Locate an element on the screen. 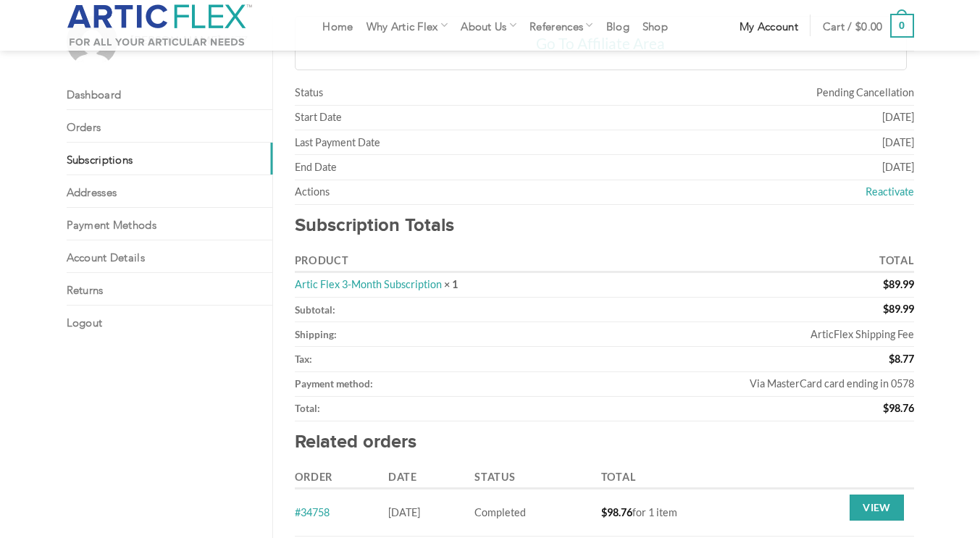 Image resolution: width=980 pixels, height=538 pixels. span: Order is located at coordinates (314, 476).